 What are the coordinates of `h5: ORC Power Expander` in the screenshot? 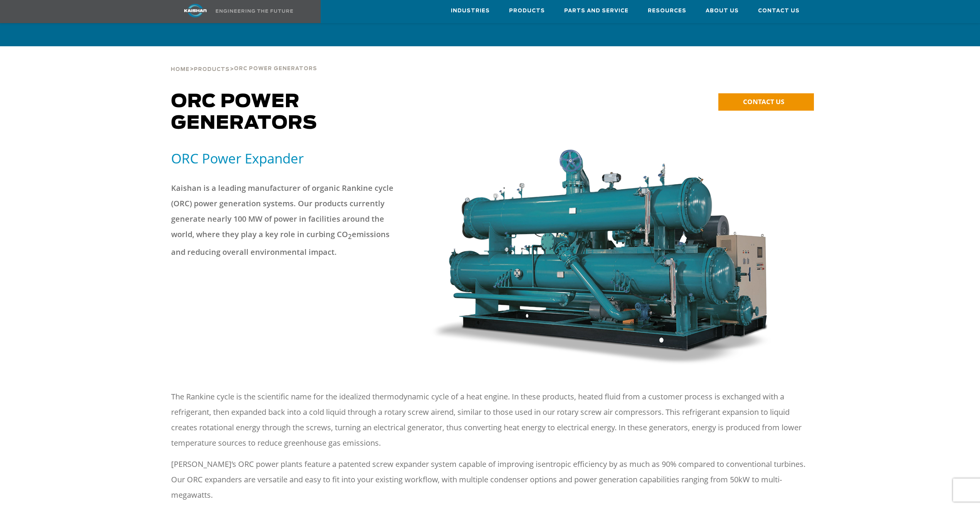 It's located at (296, 158).